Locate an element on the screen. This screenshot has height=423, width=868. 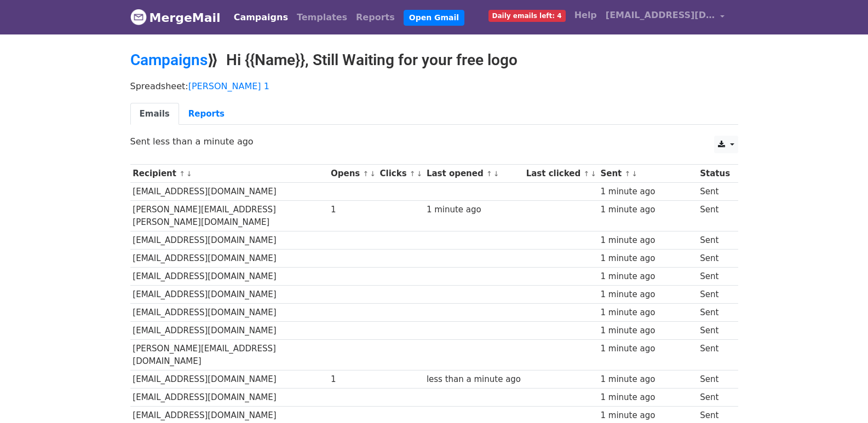
th: Clicks is located at coordinates (400, 173).